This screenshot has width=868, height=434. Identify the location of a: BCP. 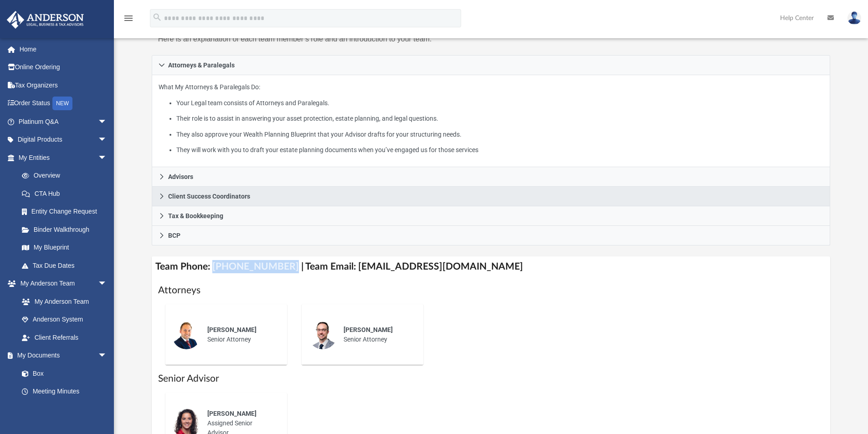
(492, 236).